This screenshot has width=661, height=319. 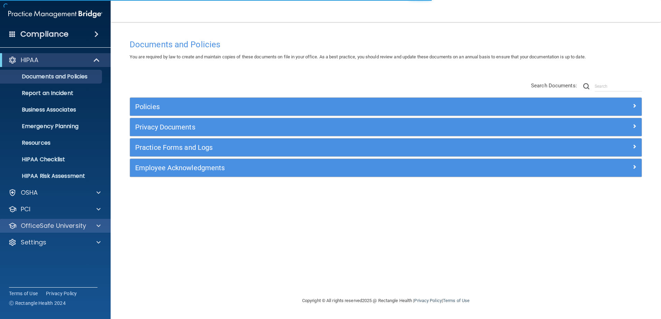 What do you see at coordinates (54, 243) in the screenshot?
I see `a: Settings` at bounding box center [54, 243].